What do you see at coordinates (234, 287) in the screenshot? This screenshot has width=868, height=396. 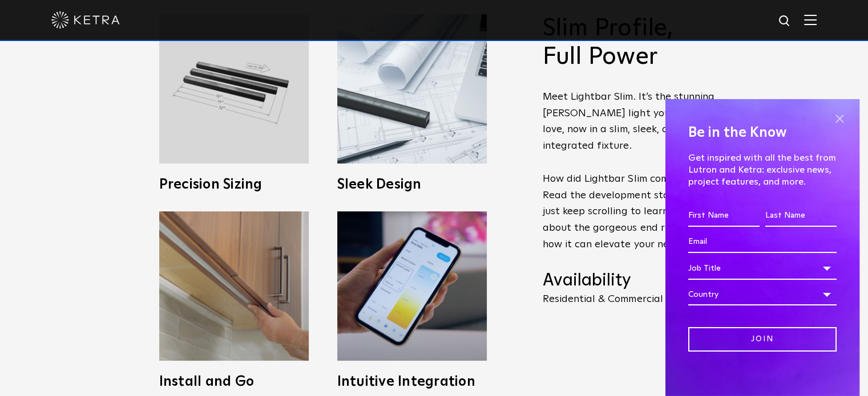 I see `img: LS0_Easy_Install` at bounding box center [234, 287].